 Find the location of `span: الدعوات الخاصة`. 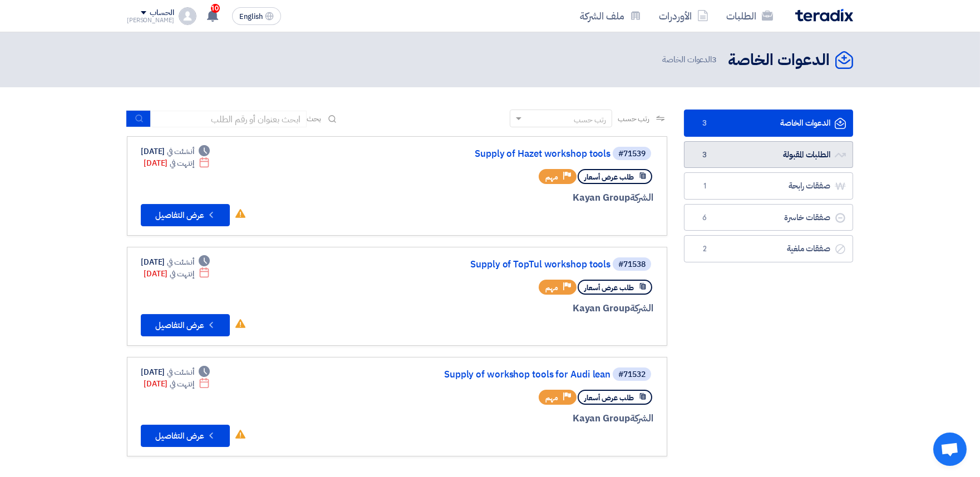

span: الدعوات الخاصة is located at coordinates (691, 59).